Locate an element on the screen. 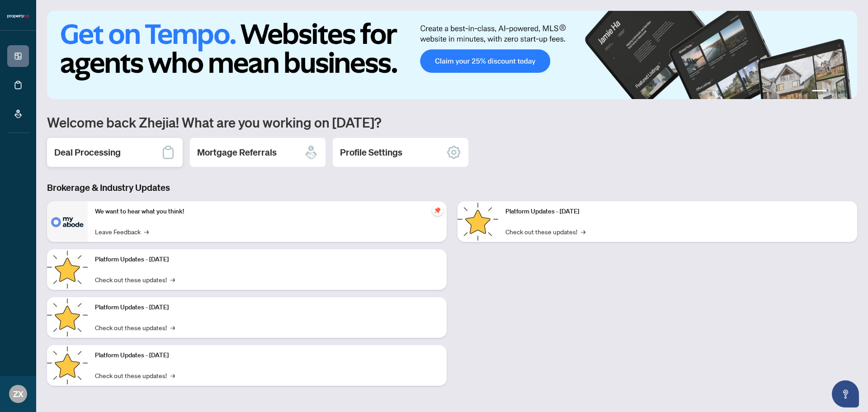 The width and height of the screenshot is (868, 412). button: 2 is located at coordinates (832, 92).